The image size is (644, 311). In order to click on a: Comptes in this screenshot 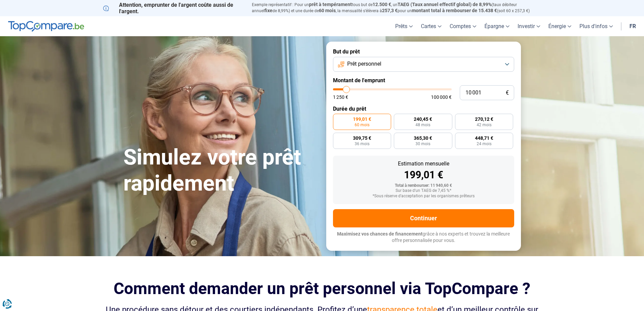, I will do `click(462, 26)`.